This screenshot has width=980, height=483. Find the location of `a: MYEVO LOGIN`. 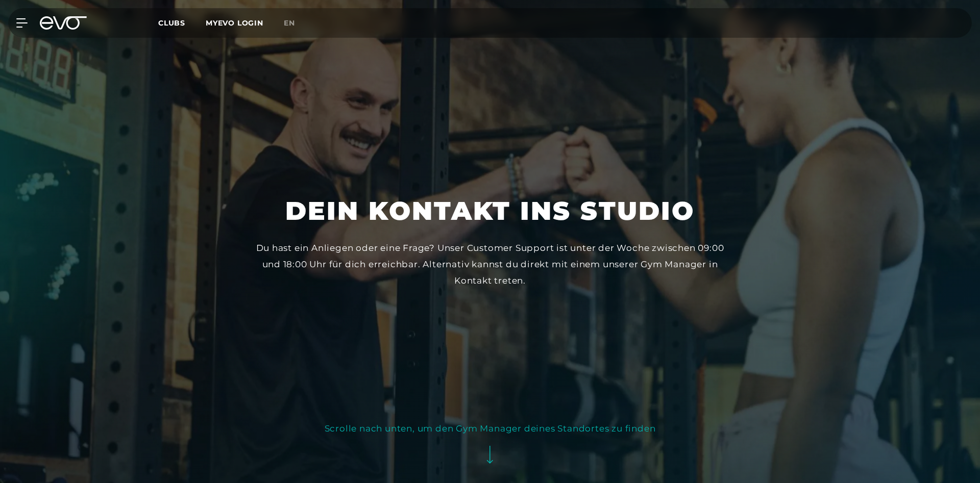

a: MYEVO LOGIN is located at coordinates (234, 23).